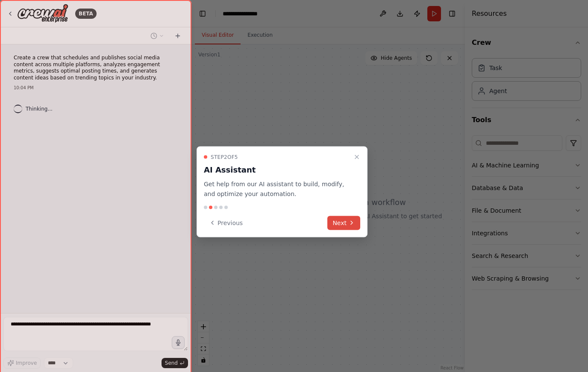 Image resolution: width=588 pixels, height=372 pixels. Describe the element at coordinates (226, 223) in the screenshot. I see `button: Previous` at that location.